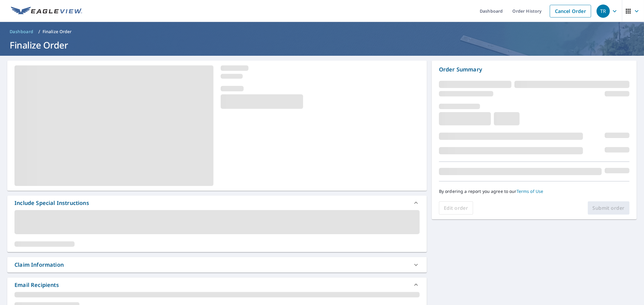  I want to click on span: Dashboard, so click(21, 32).